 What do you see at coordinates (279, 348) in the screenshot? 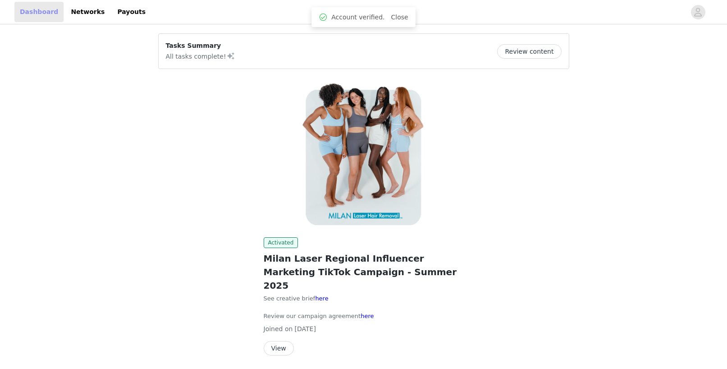
I see `button: View` at bounding box center [279, 348].